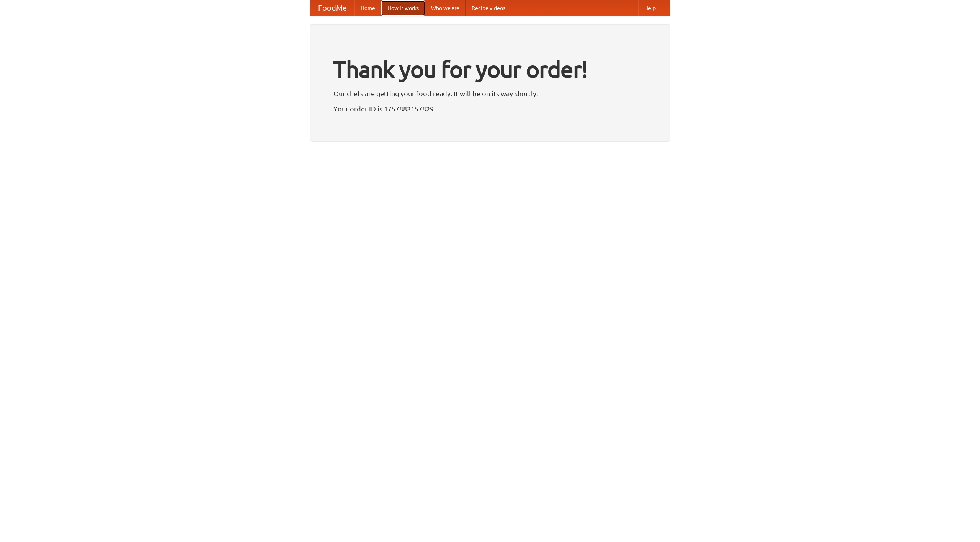 The height and width of the screenshot is (542, 980). I want to click on a: Help, so click(650, 8).